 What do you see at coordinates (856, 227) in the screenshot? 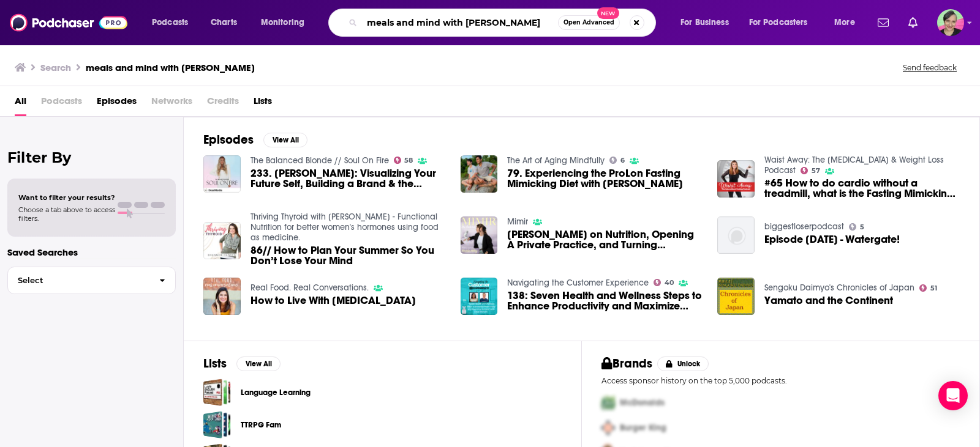
I see `a: 5` at bounding box center [856, 227].